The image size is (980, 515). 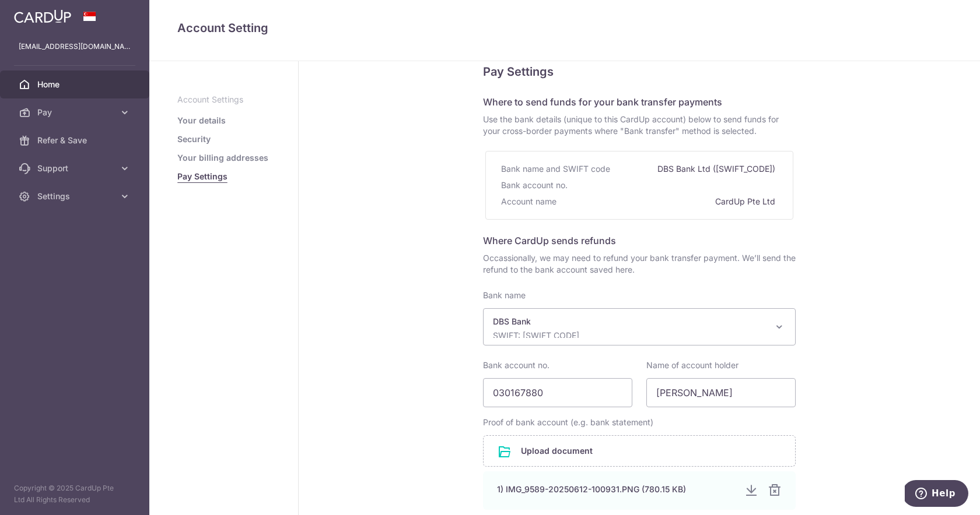 What do you see at coordinates (43, 17) in the screenshot?
I see `img: CardUp` at bounding box center [43, 17].